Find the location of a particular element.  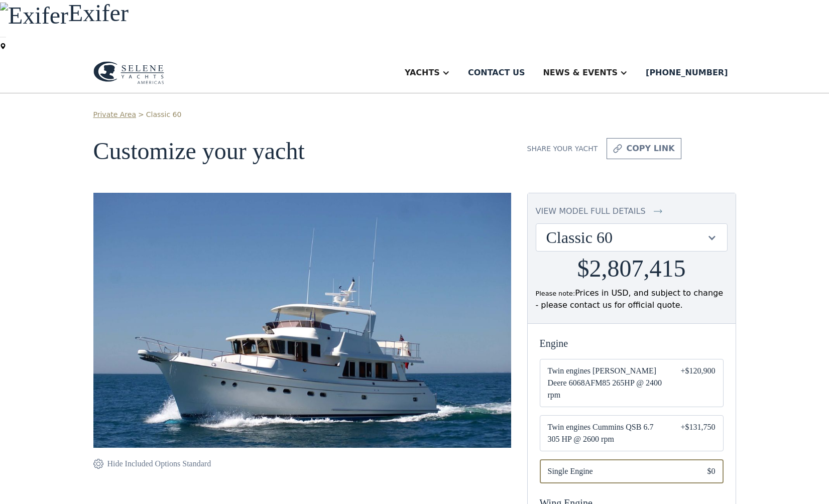

span: Single Engine is located at coordinates (619, 471).